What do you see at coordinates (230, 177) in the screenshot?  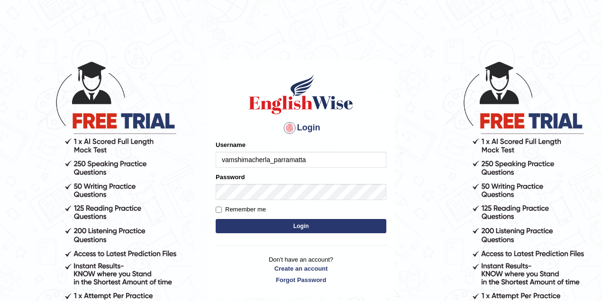 I see `label: Password` at bounding box center [230, 177].